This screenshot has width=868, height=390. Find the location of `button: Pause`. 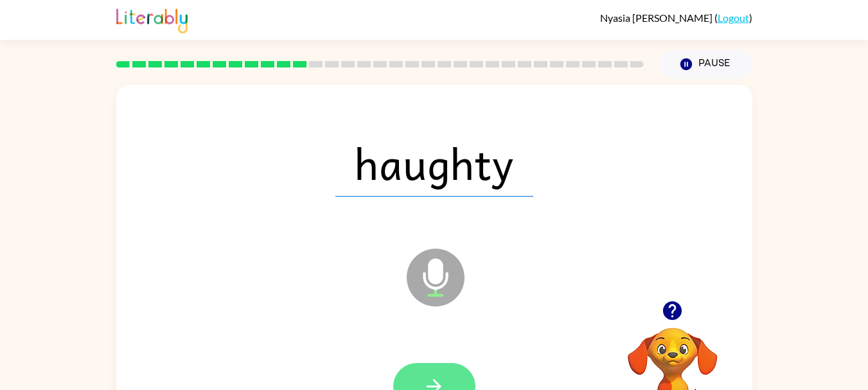

button: Pause is located at coordinates (705, 65).